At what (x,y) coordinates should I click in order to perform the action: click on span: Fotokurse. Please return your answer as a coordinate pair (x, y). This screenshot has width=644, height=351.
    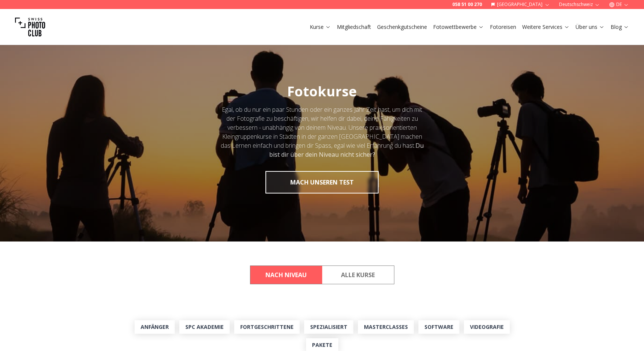
    Looking at the image, I should click on (322, 91).